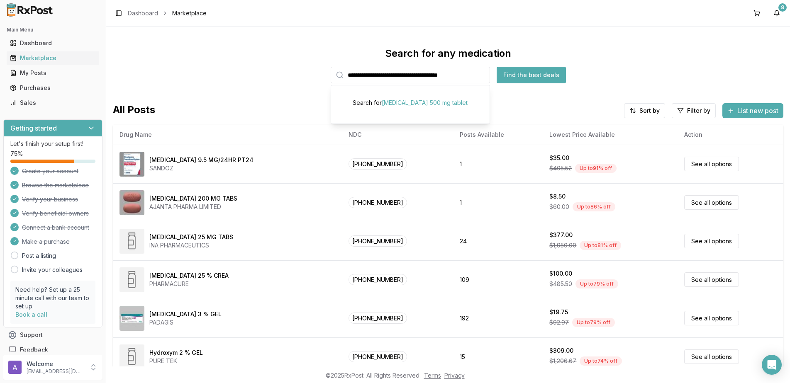 The width and height of the screenshot is (790, 383). What do you see at coordinates (432, 375) in the screenshot?
I see `a: Terms` at bounding box center [432, 375].